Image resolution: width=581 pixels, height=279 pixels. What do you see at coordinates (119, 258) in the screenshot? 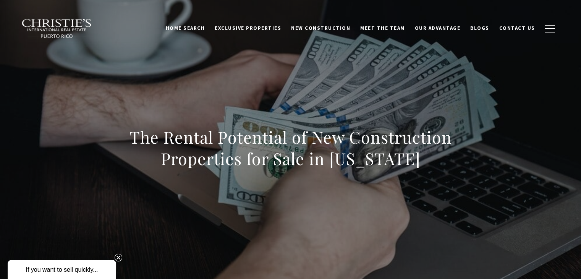
I see `button: Close teaser` at bounding box center [119, 258].